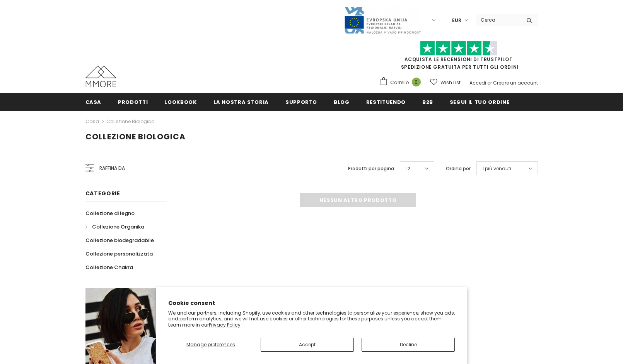 This screenshot has width=623, height=364. What do you see at coordinates (479, 102) in the screenshot?
I see `span: Segui il tuo ordine` at bounding box center [479, 102].